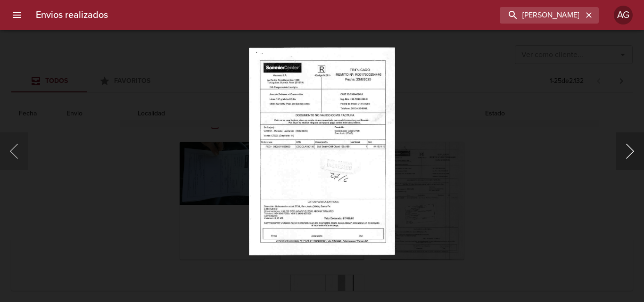 Image resolution: width=644 pixels, height=302 pixels. I want to click on button: menu, so click(17, 15).